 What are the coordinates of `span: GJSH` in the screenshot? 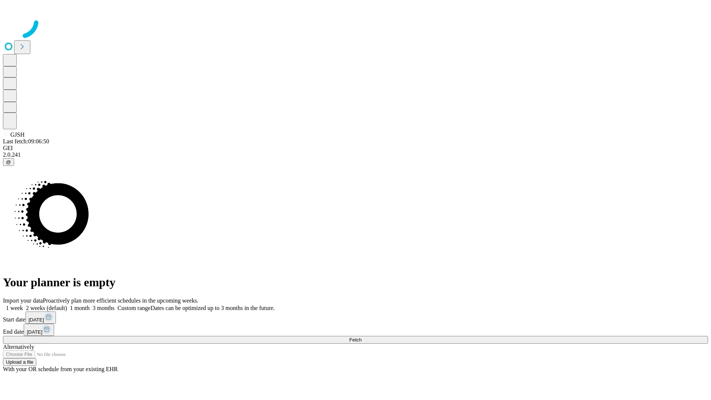 It's located at (17, 134).